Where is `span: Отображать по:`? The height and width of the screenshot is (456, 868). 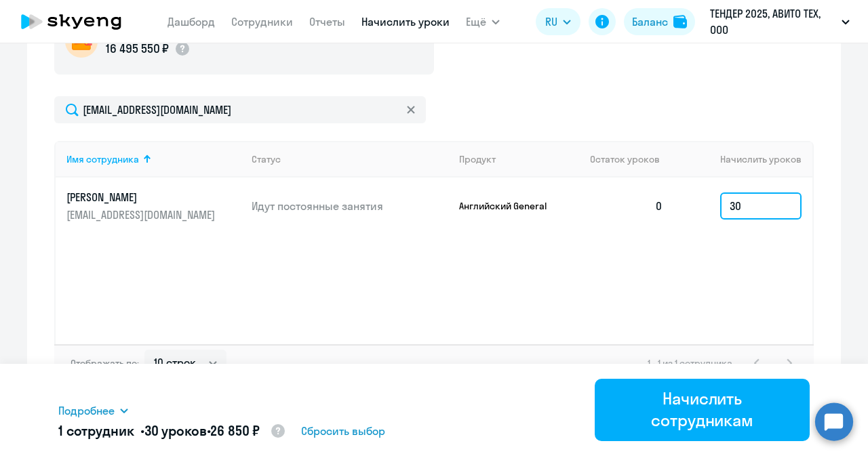
span: Отображать по: is located at coordinates (104, 364).